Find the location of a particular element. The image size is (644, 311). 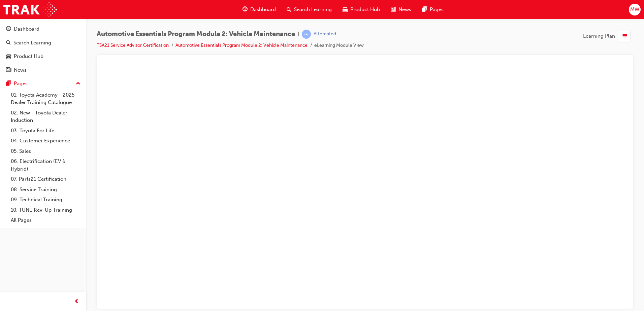

span: Search Learning is located at coordinates (313, 9).